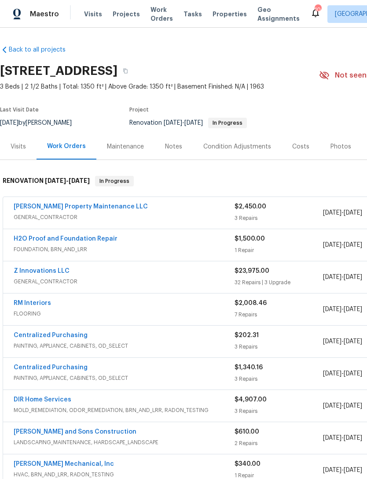 The width and height of the screenshot is (367, 479). What do you see at coordinates (318, 10) in the screenshot?
I see `div: 104` at bounding box center [318, 10].